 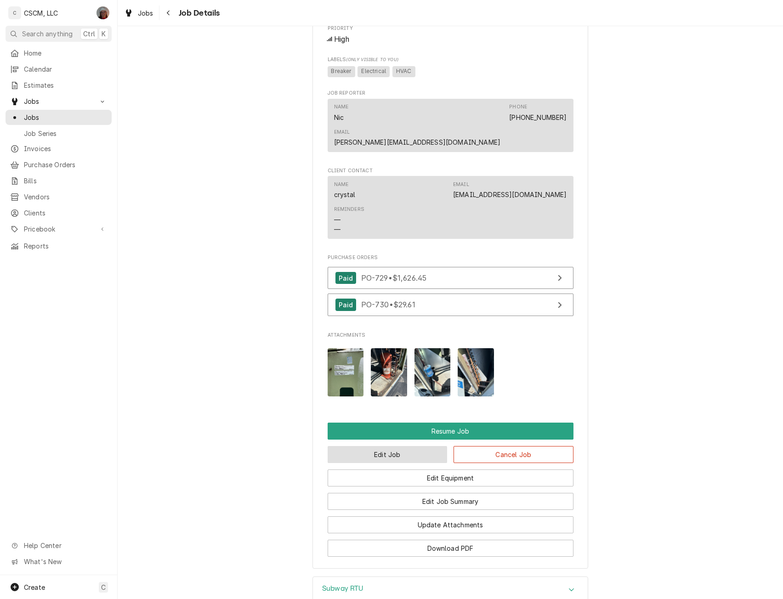 I want to click on span: Home, so click(x=65, y=53).